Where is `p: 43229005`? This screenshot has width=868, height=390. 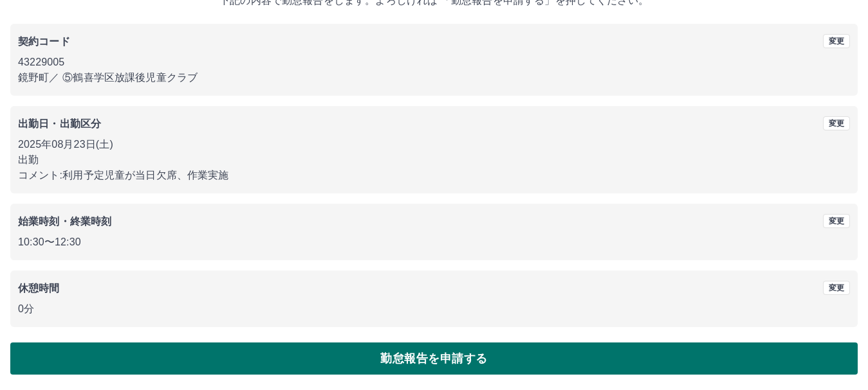 p: 43229005 is located at coordinates (434, 63).